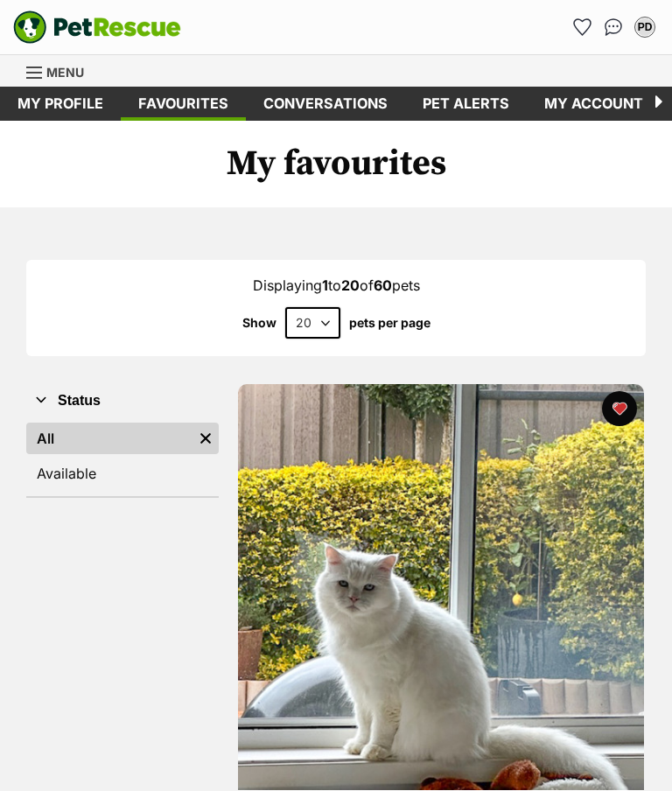 This screenshot has width=672, height=791. I want to click on button: favourite, so click(620, 408).